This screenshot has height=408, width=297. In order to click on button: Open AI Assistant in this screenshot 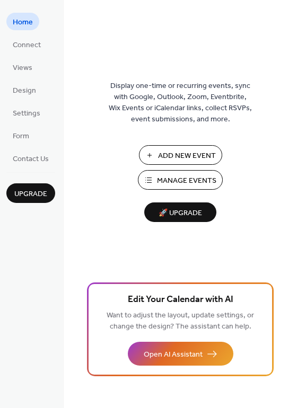, I will do `click(180, 353)`.